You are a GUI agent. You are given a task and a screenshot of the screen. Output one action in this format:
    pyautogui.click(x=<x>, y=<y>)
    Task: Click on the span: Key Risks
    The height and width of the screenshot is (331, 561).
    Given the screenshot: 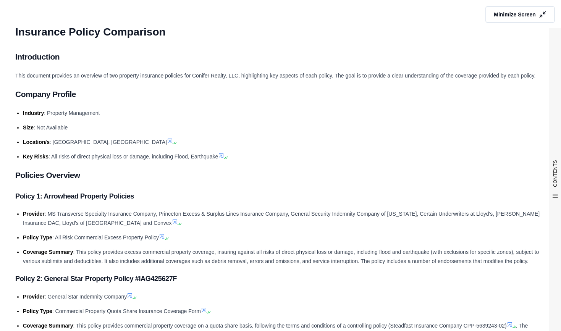 What is the action you would take?
    pyautogui.click(x=35, y=156)
    